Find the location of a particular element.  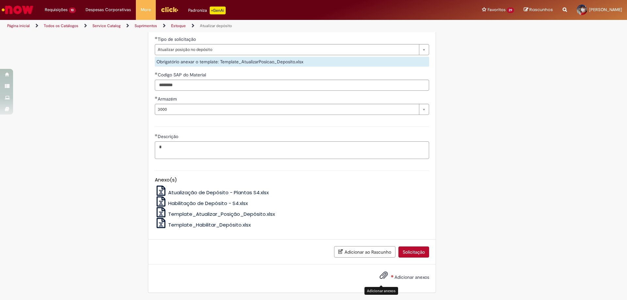

div: Obrigatório anexar o template: Template_AtualizarPosicao_Deposito.xlsx is located at coordinates (292, 62).